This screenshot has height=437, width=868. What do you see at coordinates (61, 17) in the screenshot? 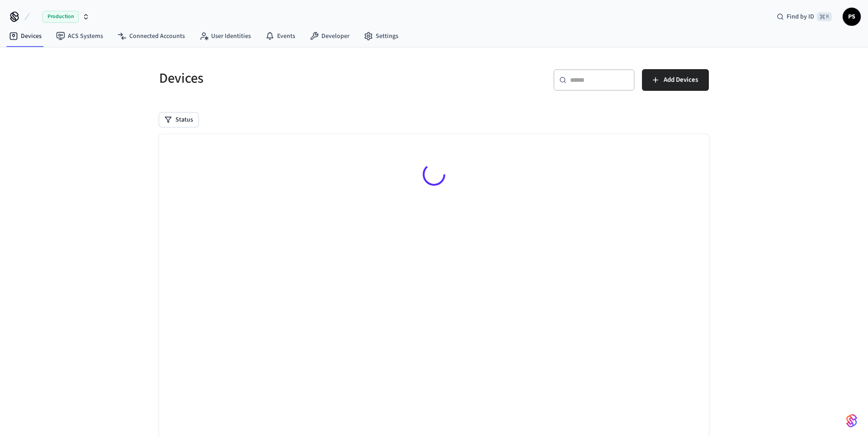
I see `span: Production` at bounding box center [61, 17].